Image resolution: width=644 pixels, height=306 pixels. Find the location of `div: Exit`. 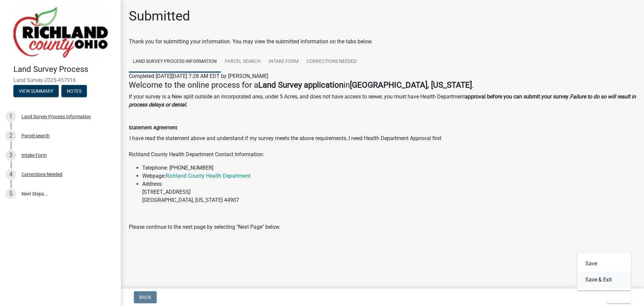

div: Exit is located at coordinates (604, 271).